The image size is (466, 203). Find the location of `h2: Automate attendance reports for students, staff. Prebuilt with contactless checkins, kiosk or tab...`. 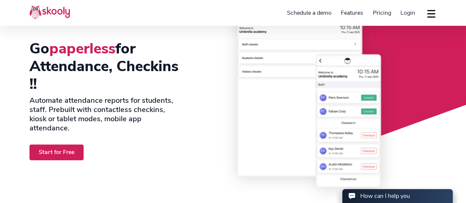

h2: Automate attendance reports for students, staff. Prebuilt with contactless checkins, kiosk or tab... is located at coordinates (105, 114).